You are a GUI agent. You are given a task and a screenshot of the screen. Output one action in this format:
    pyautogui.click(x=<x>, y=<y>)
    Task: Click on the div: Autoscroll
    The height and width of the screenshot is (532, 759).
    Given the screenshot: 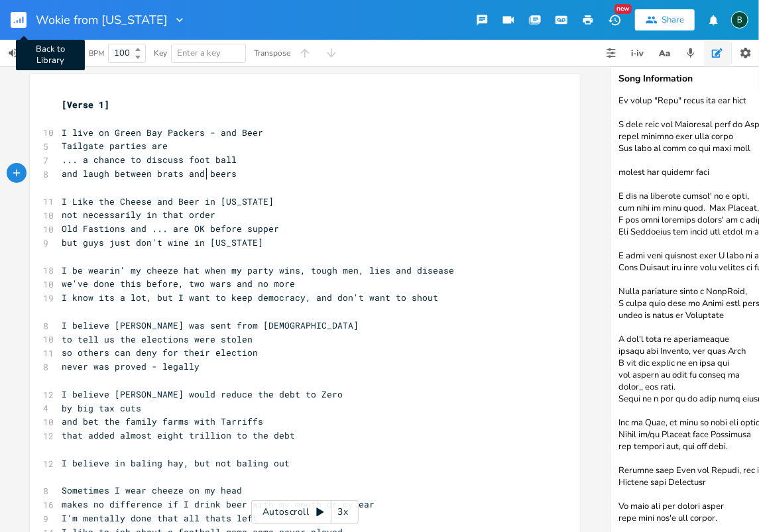 What is the action you would take?
    pyautogui.click(x=305, y=512)
    